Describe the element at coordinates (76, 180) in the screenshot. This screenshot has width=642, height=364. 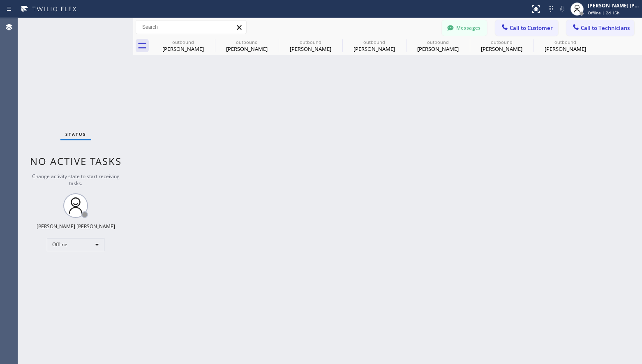
I see `span: Change activity state to start receiving tasks.` at that location.